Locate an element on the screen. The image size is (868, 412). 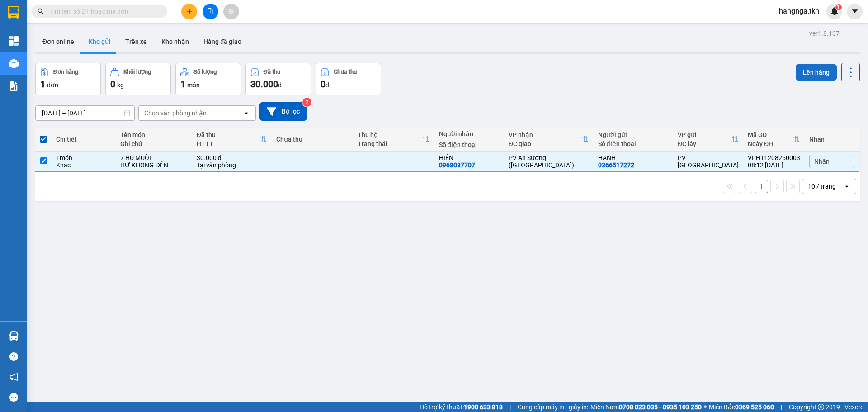
img: logo-vxr is located at coordinates (14, 13).